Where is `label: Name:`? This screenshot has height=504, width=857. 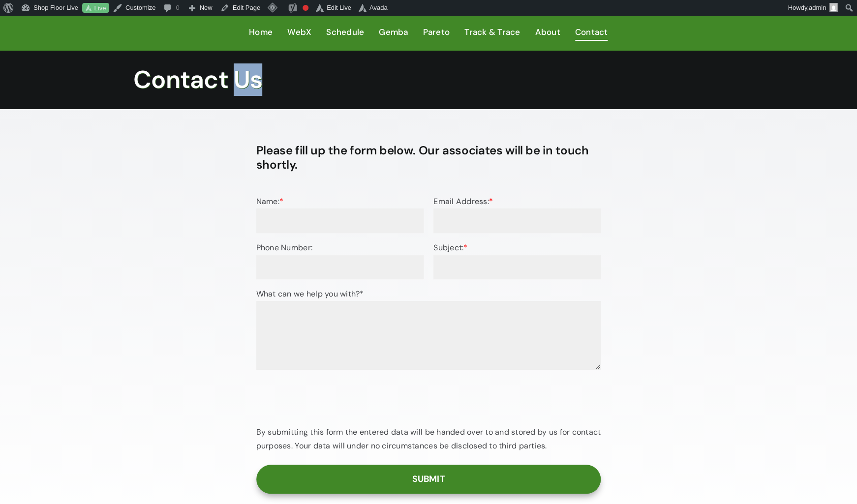 label: Name: is located at coordinates (340, 211).